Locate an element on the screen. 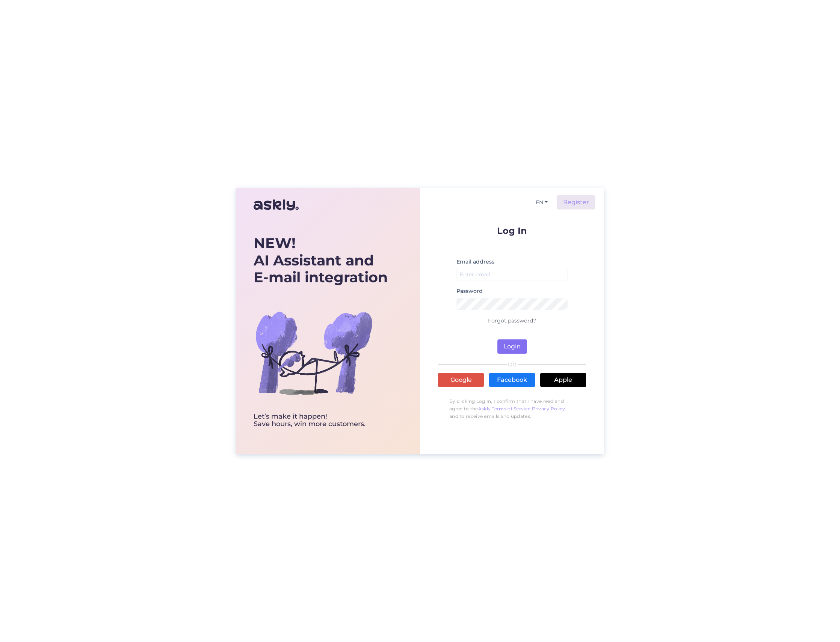 Image resolution: width=840 pixels, height=642 pixels. a: Apple is located at coordinates (563, 380).